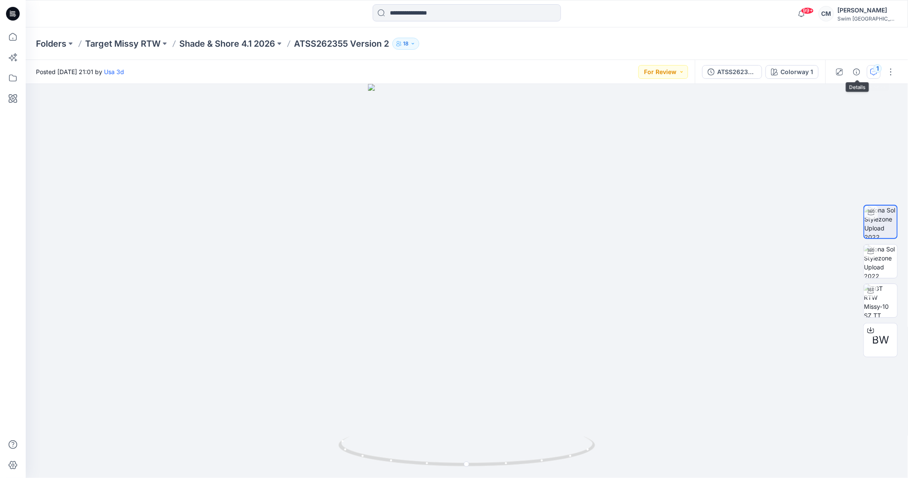 The image size is (908, 478). Describe the element at coordinates (406, 44) in the screenshot. I see `p: 18` at that location.